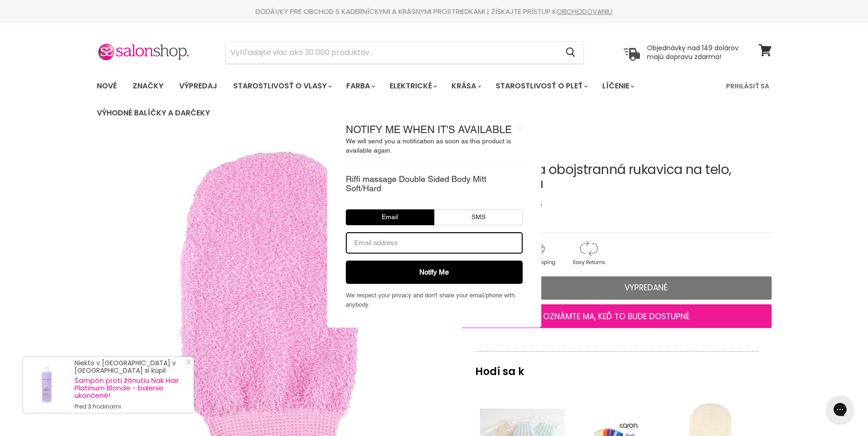 Image resolution: width=868 pixels, height=436 pixels. Describe the element at coordinates (130, 388) in the screenshot. I see `a: Šampón proti žltnutiu Nak Hair Platinum Blonde - balenie ukončené!` at that location.